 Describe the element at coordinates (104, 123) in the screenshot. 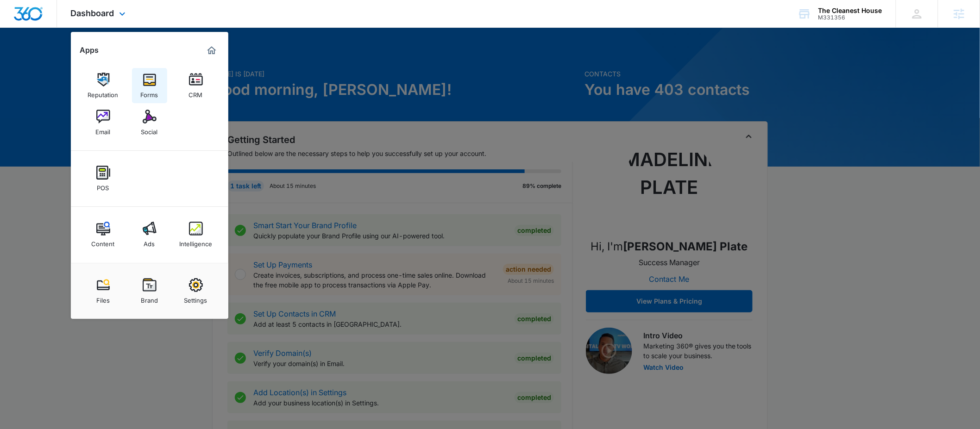

I see `a: Email` at that location.